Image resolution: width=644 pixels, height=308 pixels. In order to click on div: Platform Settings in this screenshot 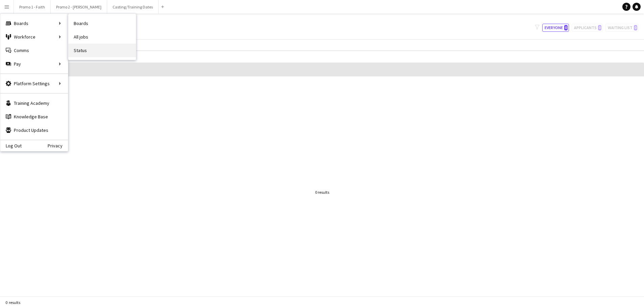, I will do `click(34, 84)`.